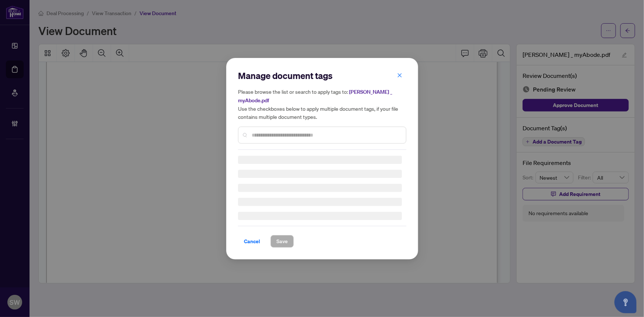 The width and height of the screenshot is (644, 317). I want to click on span: close, so click(400, 75).